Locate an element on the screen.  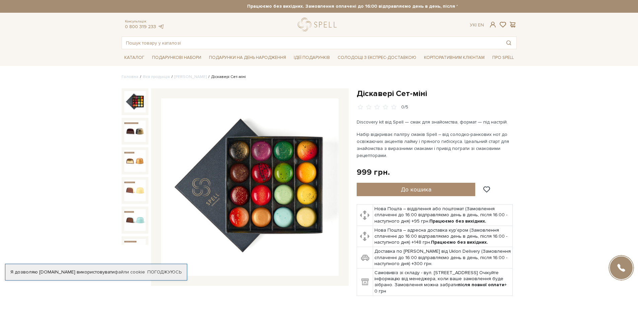
span: Консультація: is located at coordinates (145, 21).